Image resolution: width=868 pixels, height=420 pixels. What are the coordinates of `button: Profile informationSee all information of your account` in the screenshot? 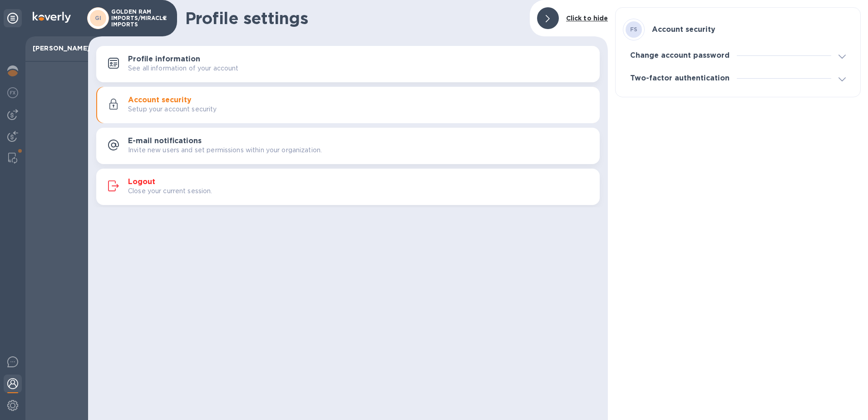 It's located at (348, 64).